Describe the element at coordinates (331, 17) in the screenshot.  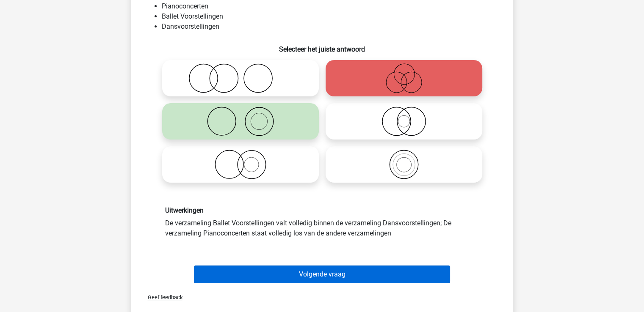
I see `li: Ballet Voorstellingen` at that location.